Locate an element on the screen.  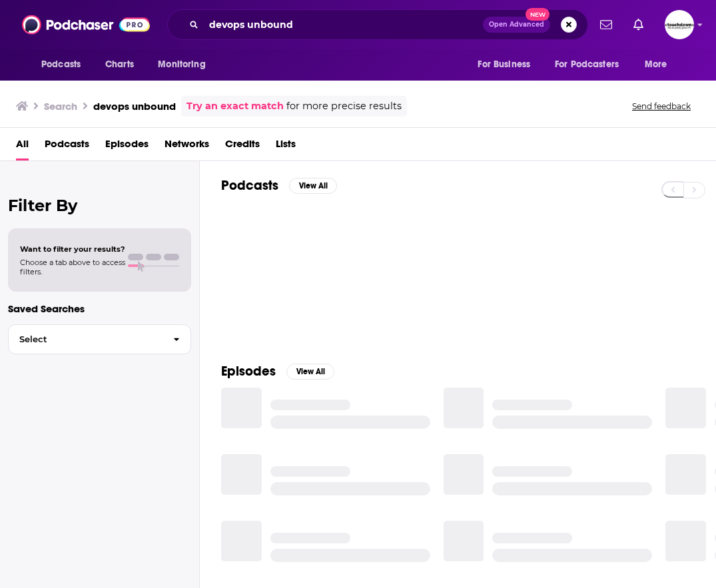
a: All is located at coordinates (22, 147).